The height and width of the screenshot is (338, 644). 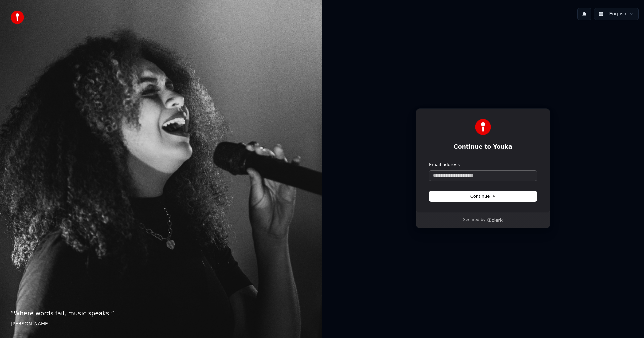 I want to click on h1: Continue to Youka, so click(x=483, y=147).